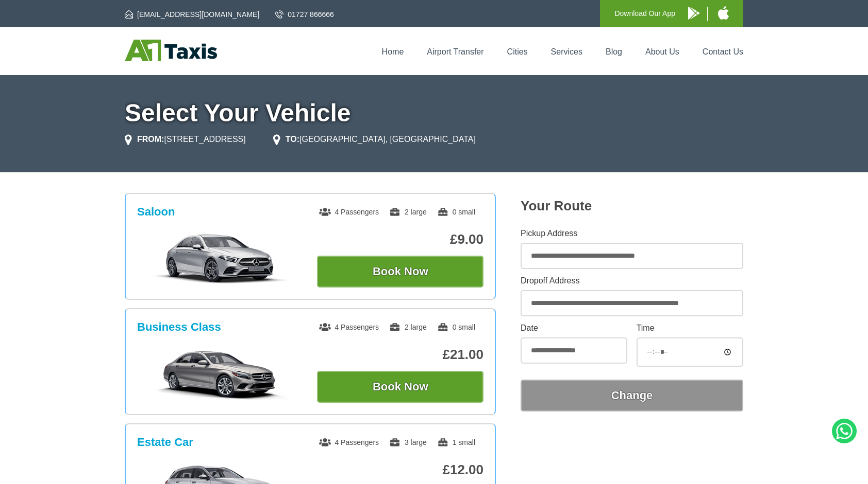 This screenshot has height=484, width=868. What do you see at coordinates (170, 51) in the screenshot?
I see `img: A1 Taxis St Albans LTD` at bounding box center [170, 51].